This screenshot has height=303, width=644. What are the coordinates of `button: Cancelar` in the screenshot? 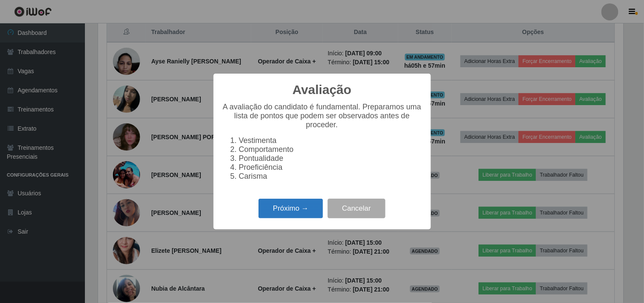 It's located at (357, 208).